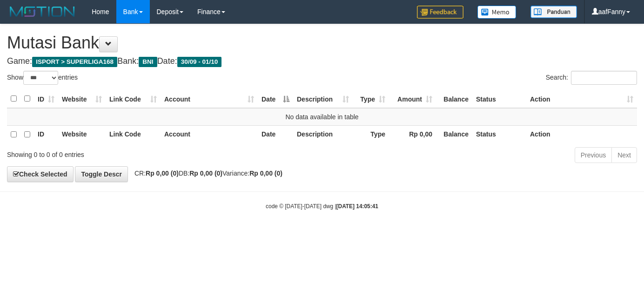  I want to click on th: ID: activate to sort column ascending, so click(46, 98).